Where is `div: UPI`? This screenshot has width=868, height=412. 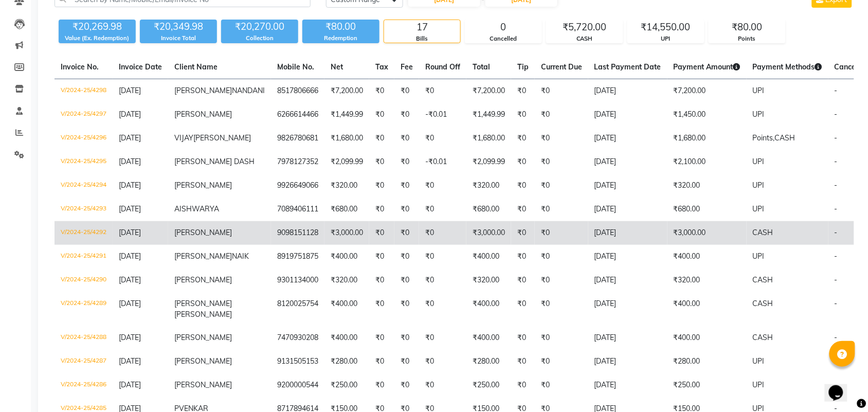 div: UPI is located at coordinates (666, 39).